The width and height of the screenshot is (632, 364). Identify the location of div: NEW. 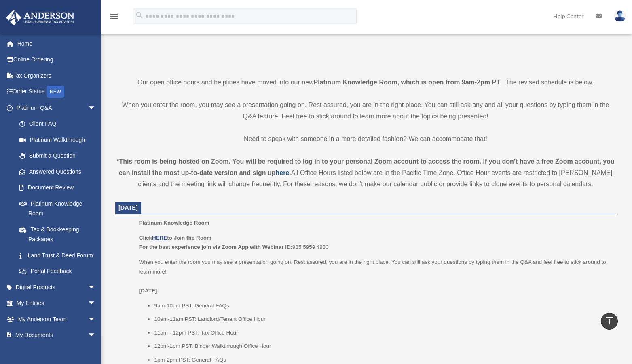
(55, 92).